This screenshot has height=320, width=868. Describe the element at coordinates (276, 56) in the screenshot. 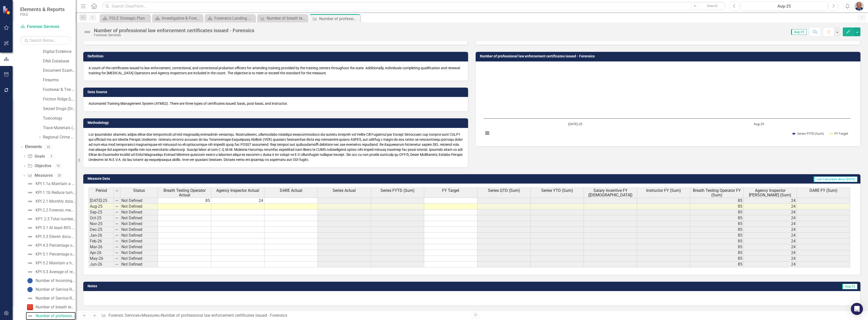

I see `h3: Definition` at that location.